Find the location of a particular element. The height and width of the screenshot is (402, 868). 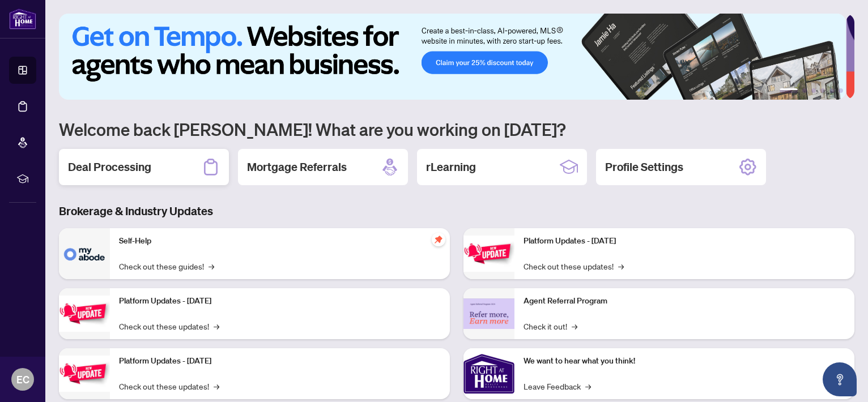

a: Leave Feedback→ is located at coordinates (557, 386).